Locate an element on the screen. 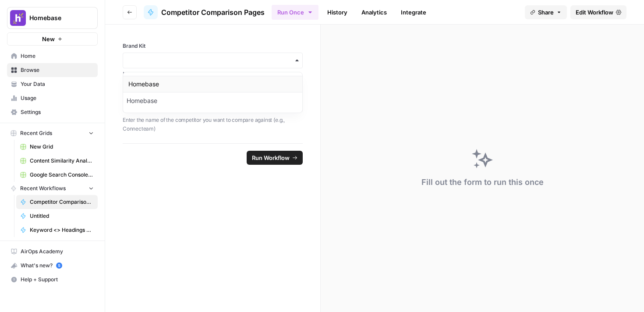  span: Edit Workflow is located at coordinates (594, 12).